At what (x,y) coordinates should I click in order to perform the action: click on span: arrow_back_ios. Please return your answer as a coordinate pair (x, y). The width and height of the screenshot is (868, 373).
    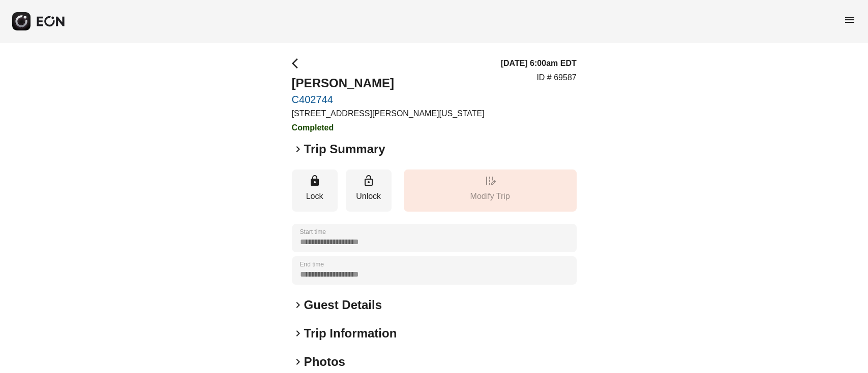
    Looking at the image, I should click on (298, 64).